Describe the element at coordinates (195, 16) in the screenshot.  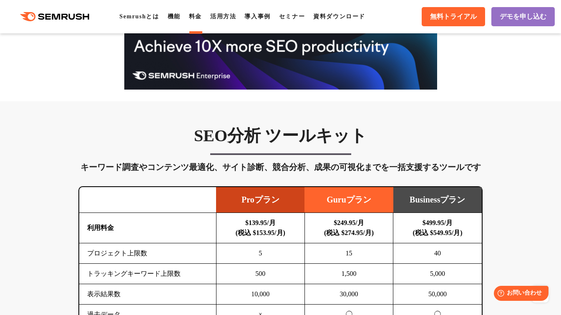
I see `a: 料金` at that location.